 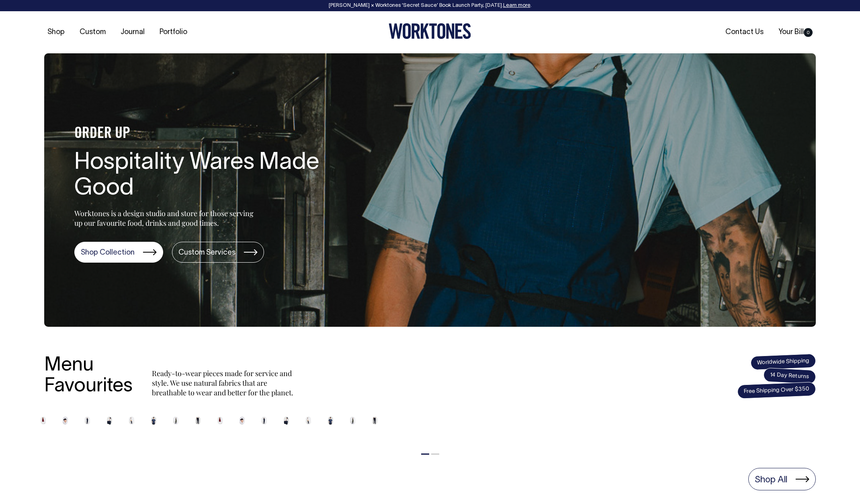 I want to click on h4: ORDER UP, so click(x=203, y=134).